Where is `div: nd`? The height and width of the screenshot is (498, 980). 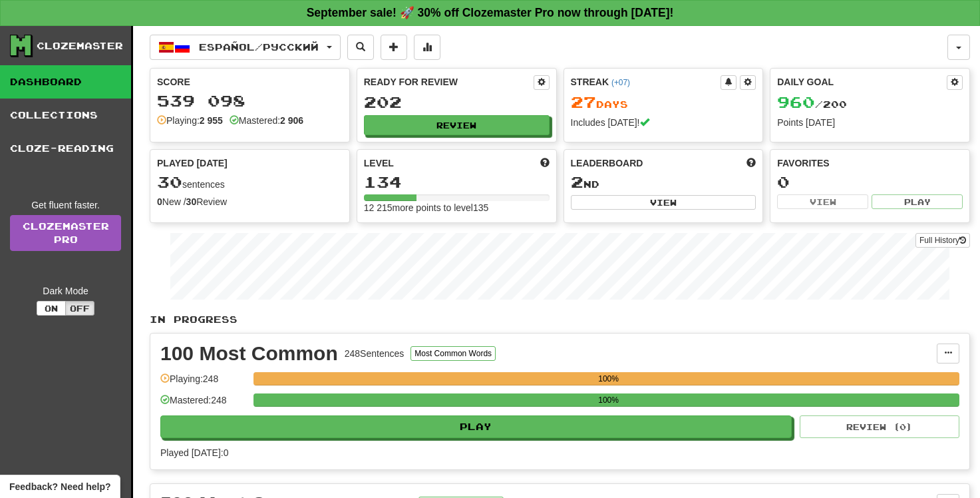 div: nd is located at coordinates (663, 182).